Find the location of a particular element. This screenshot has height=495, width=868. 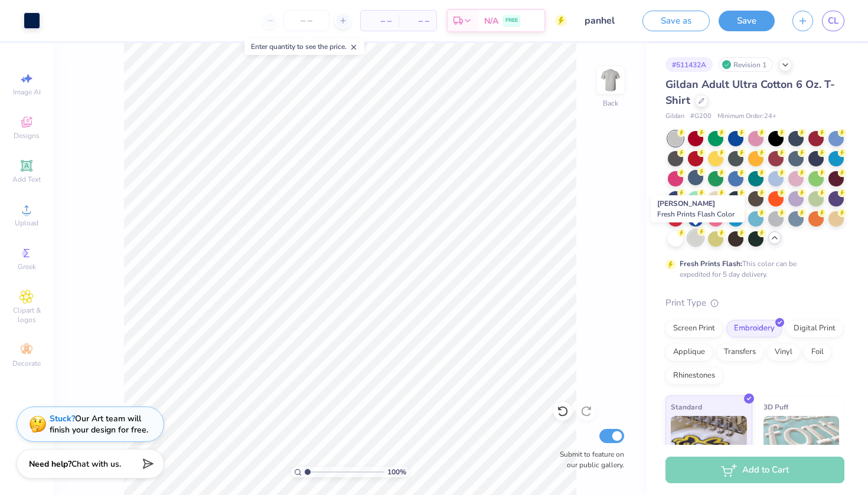

div: Rhinestones is located at coordinates (694, 376).